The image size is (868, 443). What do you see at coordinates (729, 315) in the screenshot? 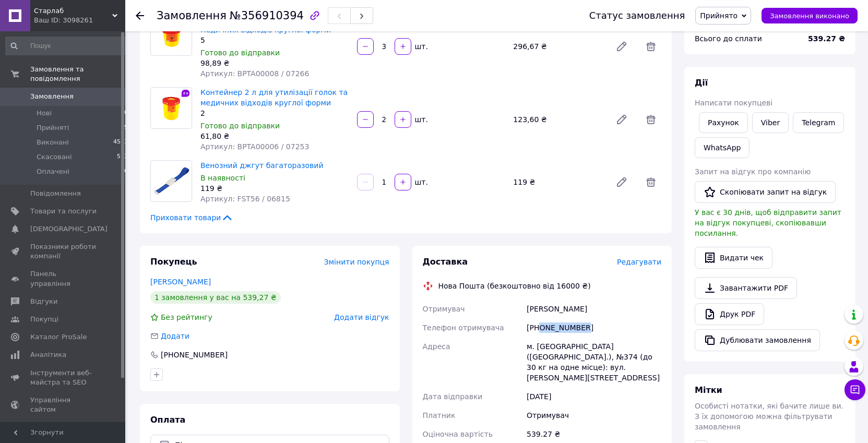
I see `a: Друк PDF` at bounding box center [729, 315].